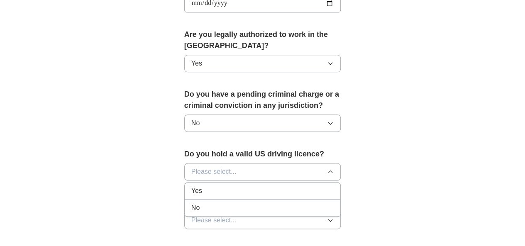 The width and height of the screenshot is (525, 246). Describe the element at coordinates (262, 100) in the screenshot. I see `label: Do you have a pending criminal charge or a criminal conviction in any jurisdiction?` at that location.